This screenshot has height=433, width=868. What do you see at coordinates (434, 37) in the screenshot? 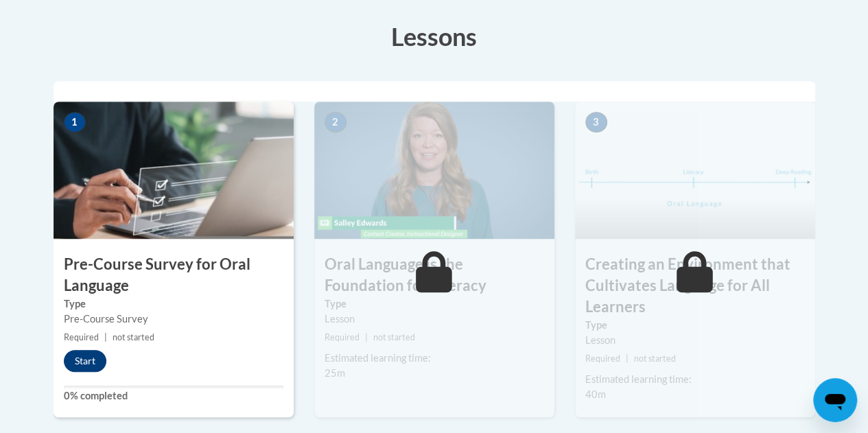
I see `h3: Lessons` at bounding box center [434, 37].